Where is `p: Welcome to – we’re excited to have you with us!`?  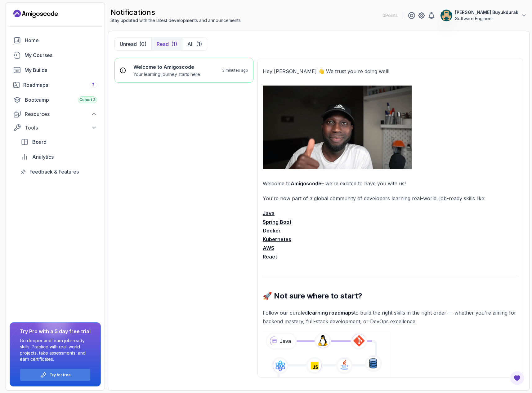 p: Welcome to – we’re excited to have you with us! is located at coordinates (390, 184).